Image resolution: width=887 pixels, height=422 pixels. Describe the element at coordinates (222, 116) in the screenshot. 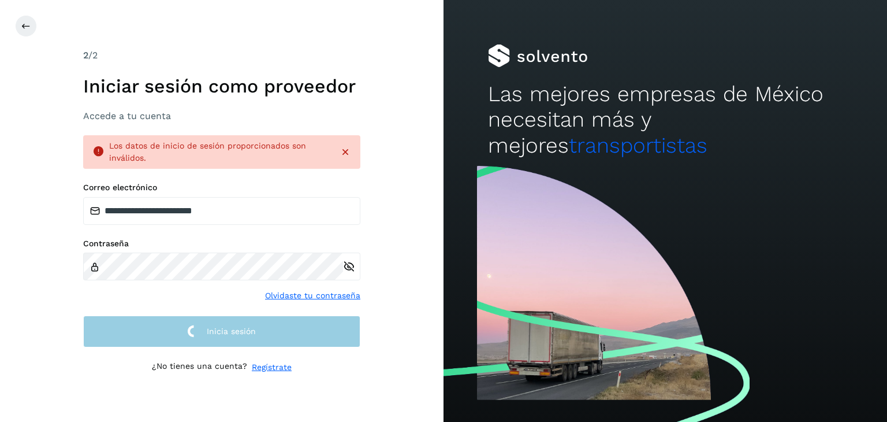

I see `h3: Accede a tu cuenta` at that location.